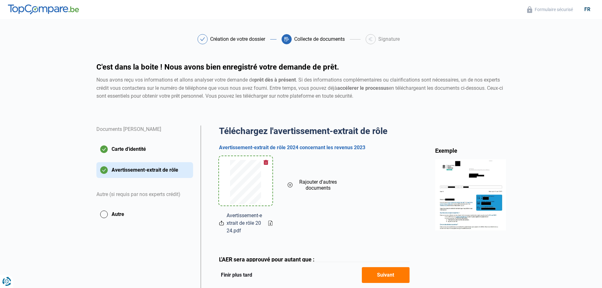 This screenshot has height=288, width=602. I want to click on div: Signature, so click(389, 39).